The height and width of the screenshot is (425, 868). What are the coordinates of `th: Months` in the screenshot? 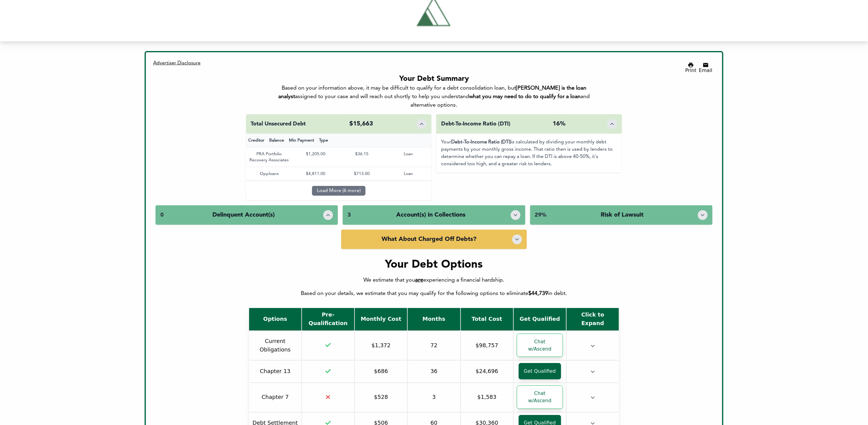 It's located at (434, 319).